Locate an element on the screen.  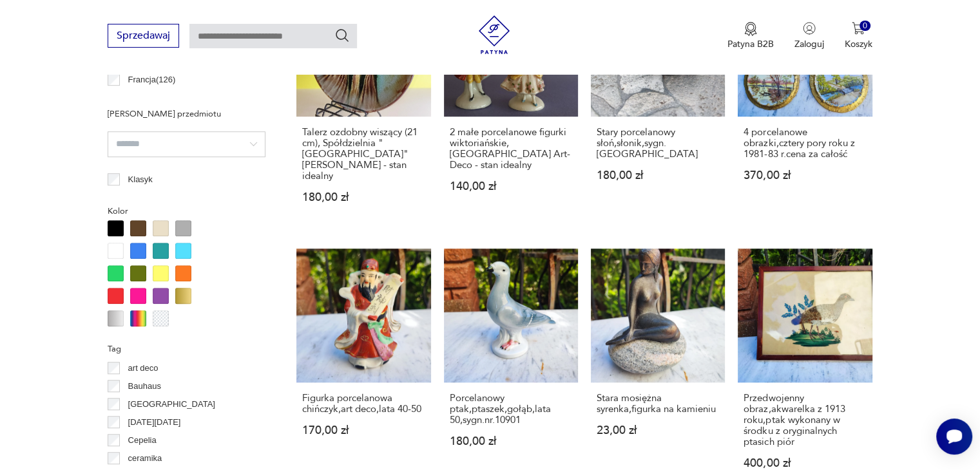
h3: Porcelanowy ptak,ptaszek,gołąb,lata 50,sygn.nr.10901 is located at coordinates (511, 409).